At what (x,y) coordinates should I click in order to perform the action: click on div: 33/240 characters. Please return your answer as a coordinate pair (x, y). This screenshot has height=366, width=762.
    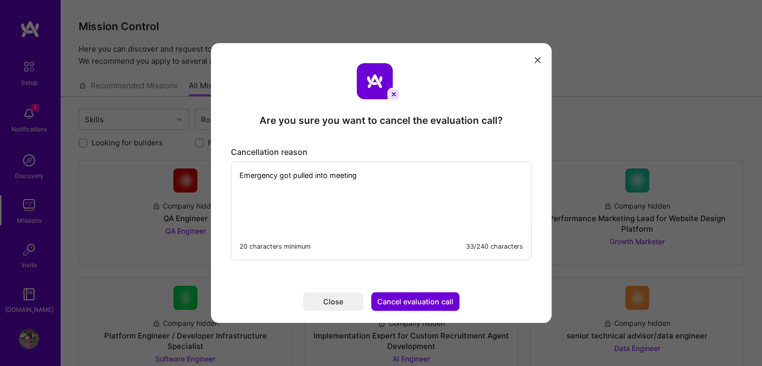
    Looking at the image, I should click on (494, 246).